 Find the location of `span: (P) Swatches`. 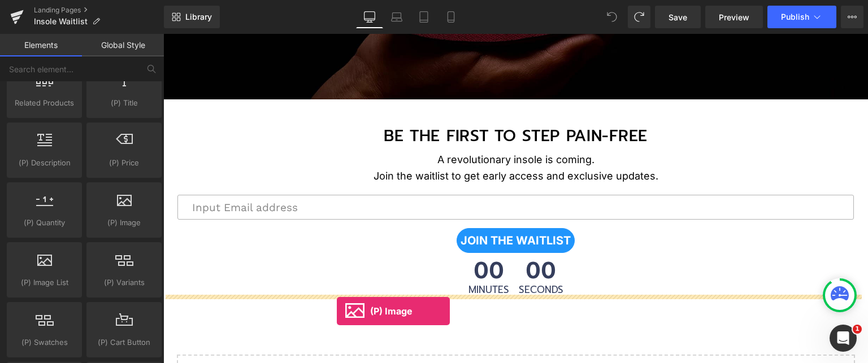

span: (P) Swatches is located at coordinates (44, 342).